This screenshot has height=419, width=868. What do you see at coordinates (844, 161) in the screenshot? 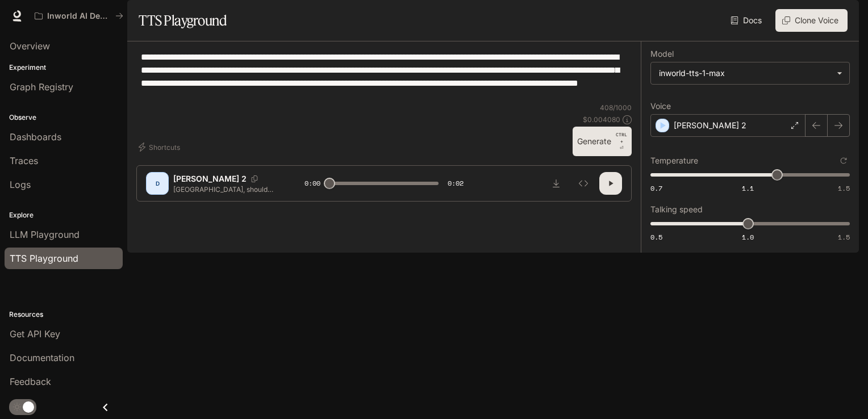
I see `button: Reset to default` at bounding box center [844, 161].